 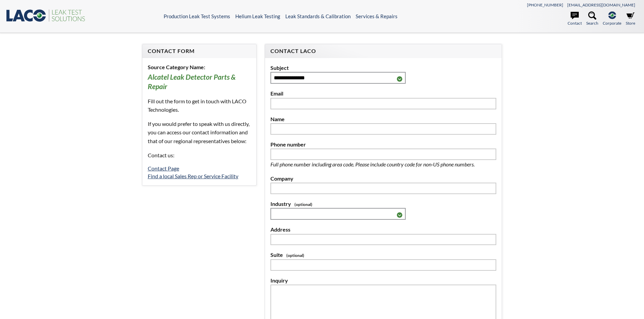 What do you see at coordinates (384, 230) in the screenshot?
I see `label: Address` at bounding box center [384, 230].